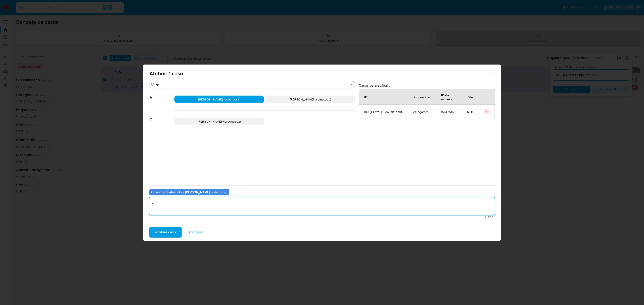 The width and height of the screenshot is (644, 305). I want to click on div: Site, so click(471, 97).